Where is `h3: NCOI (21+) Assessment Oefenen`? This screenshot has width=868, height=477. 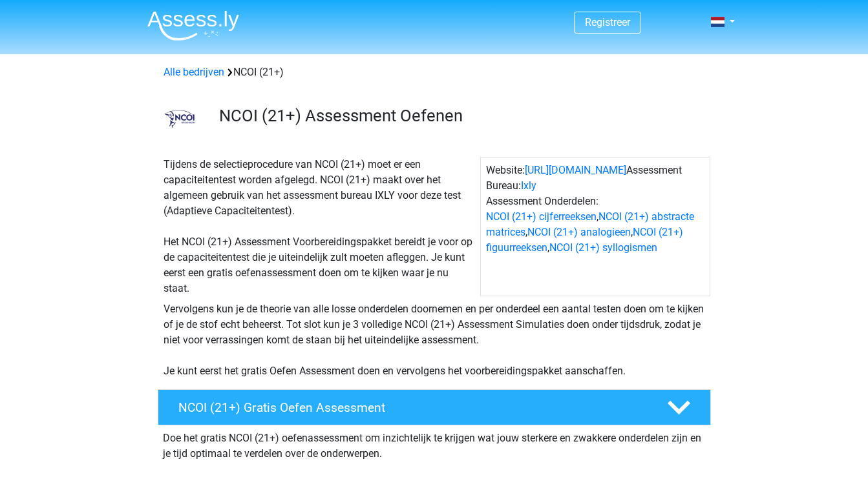 h3: NCOI (21+) Assessment Oefenen is located at coordinates (459, 115).